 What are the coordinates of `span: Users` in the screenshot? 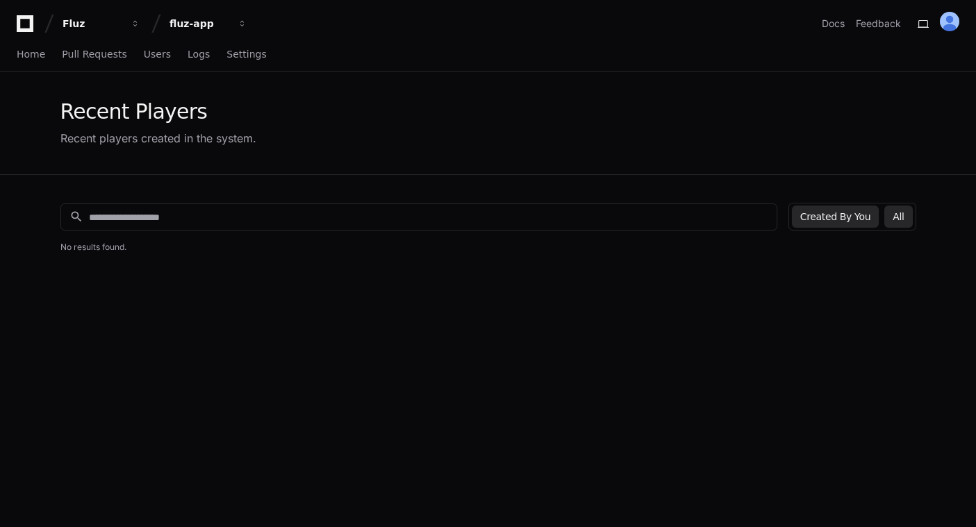 It's located at (157, 54).